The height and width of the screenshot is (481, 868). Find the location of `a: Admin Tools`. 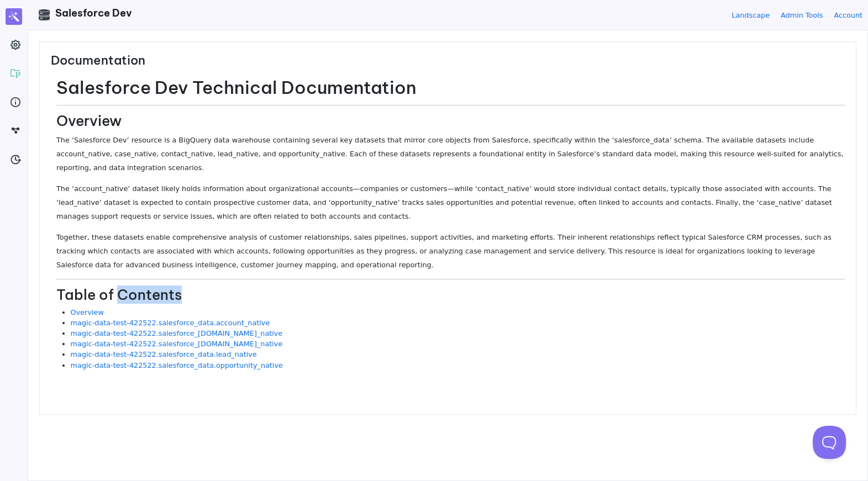

a: Admin Tools is located at coordinates (801, 15).